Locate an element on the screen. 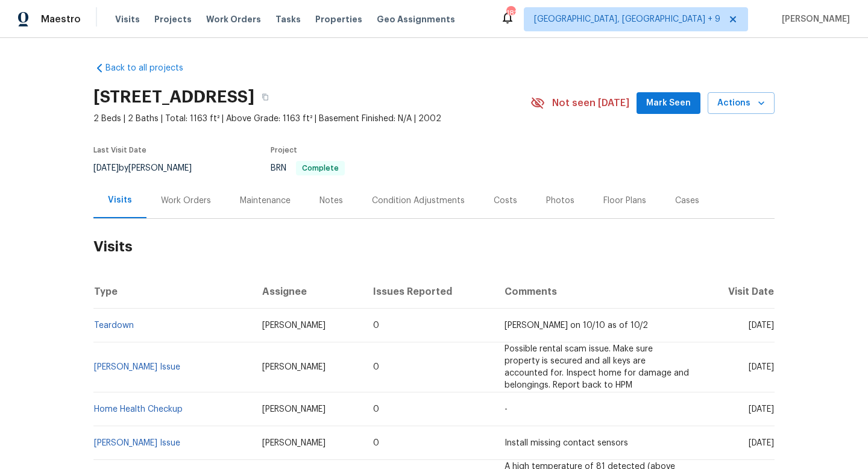 The width and height of the screenshot is (868, 469). span: Project is located at coordinates (284, 150).